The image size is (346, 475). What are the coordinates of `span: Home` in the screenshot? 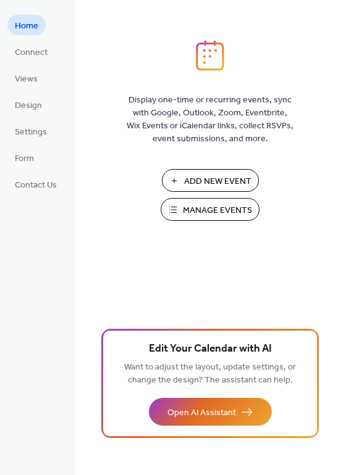 It's located at (27, 26).